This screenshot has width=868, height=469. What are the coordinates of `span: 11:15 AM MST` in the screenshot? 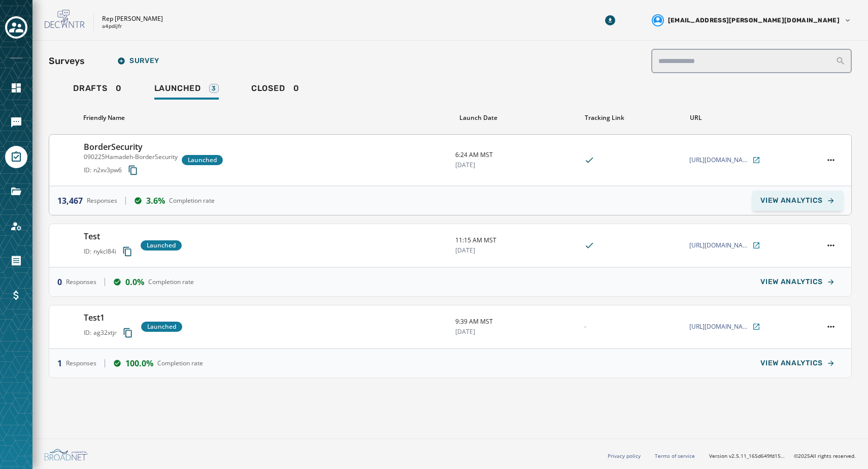 It's located at (516, 240).